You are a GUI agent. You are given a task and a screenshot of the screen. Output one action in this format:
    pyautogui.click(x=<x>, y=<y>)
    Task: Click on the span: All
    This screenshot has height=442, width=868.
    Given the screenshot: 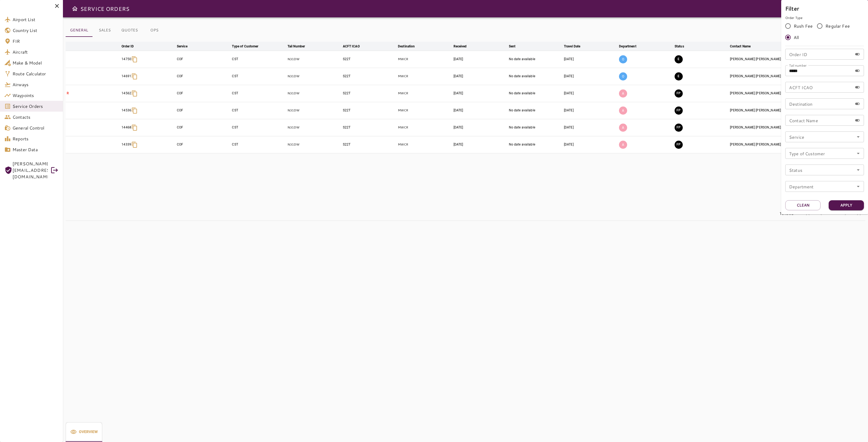 What is the action you would take?
    pyautogui.click(x=796, y=37)
    